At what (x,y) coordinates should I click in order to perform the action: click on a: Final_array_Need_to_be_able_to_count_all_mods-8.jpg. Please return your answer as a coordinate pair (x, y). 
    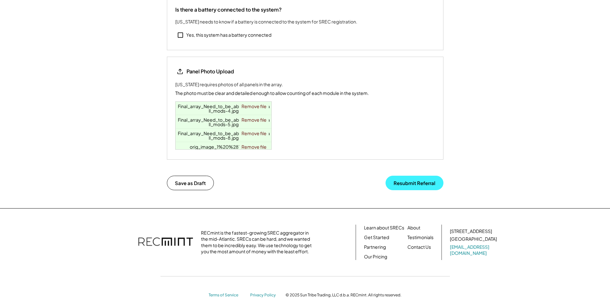
    Looking at the image, I should click on (224, 135).